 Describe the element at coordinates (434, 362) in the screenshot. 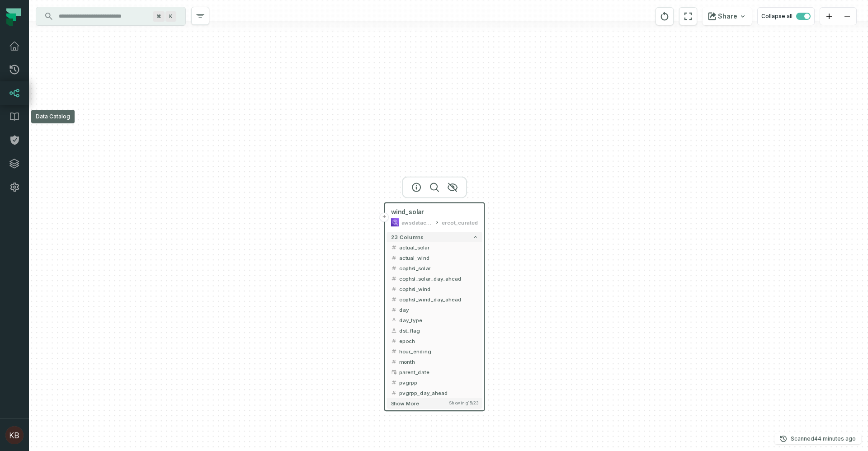

I see `button: month` at that location.